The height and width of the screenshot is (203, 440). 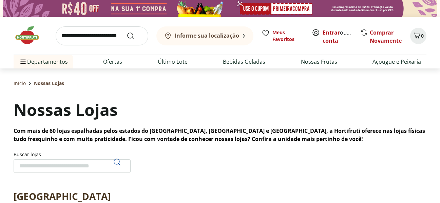 What do you see at coordinates (341, 37) in the screenshot?
I see `a: Criar conta` at bounding box center [341, 37].